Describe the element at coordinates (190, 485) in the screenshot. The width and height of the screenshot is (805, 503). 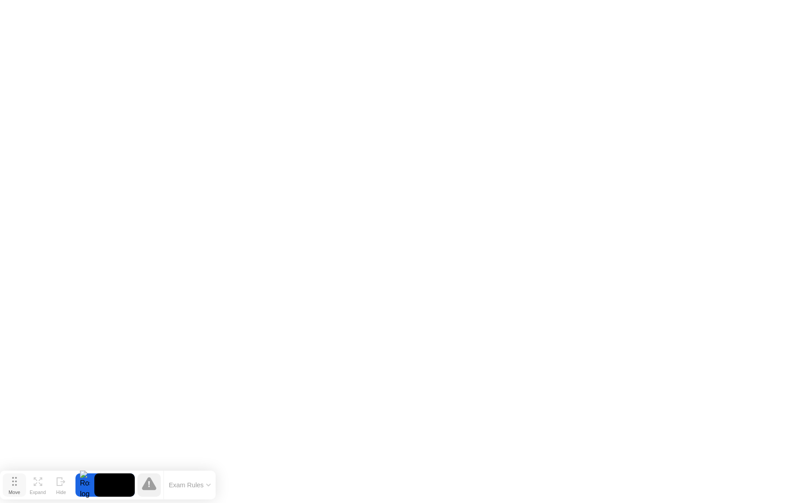
I see `button: Exam Rules` at that location.